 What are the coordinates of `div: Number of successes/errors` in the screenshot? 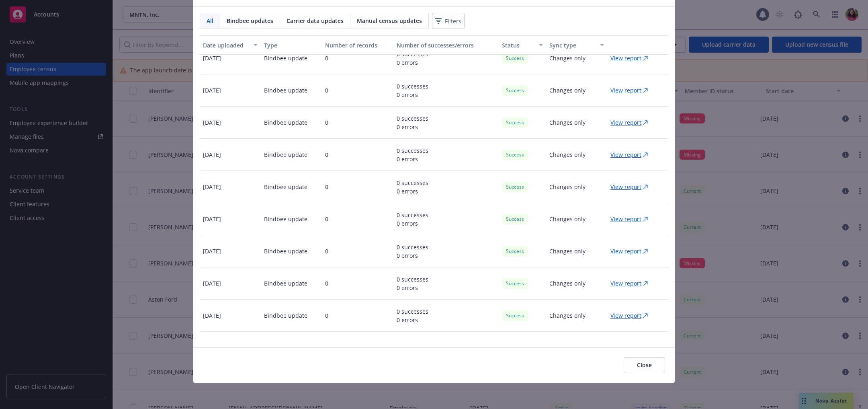 It's located at (446, 45).